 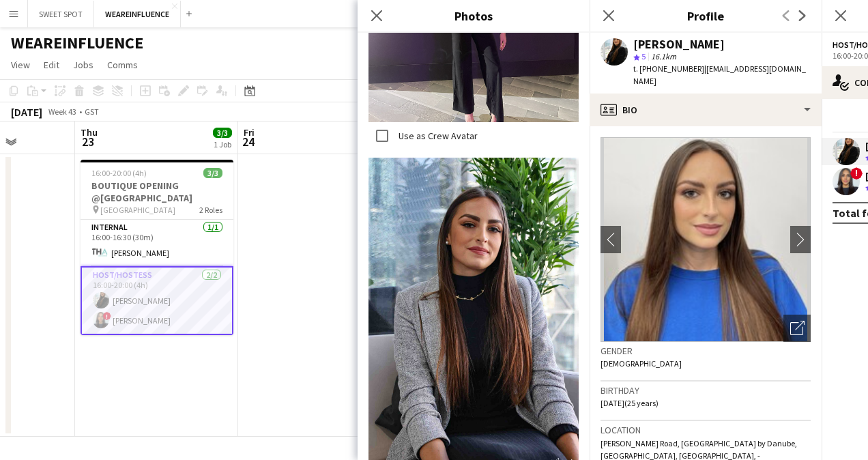 What do you see at coordinates (61, 13) in the screenshot?
I see `button: SWEET SPOT` at bounding box center [61, 13].